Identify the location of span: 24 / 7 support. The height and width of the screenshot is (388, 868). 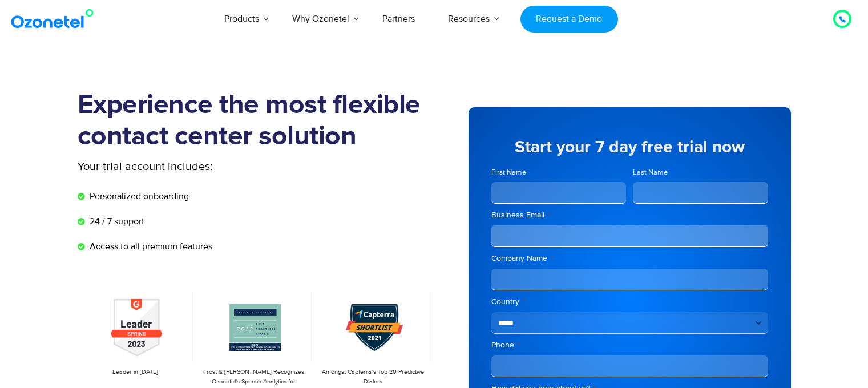
(115, 222).